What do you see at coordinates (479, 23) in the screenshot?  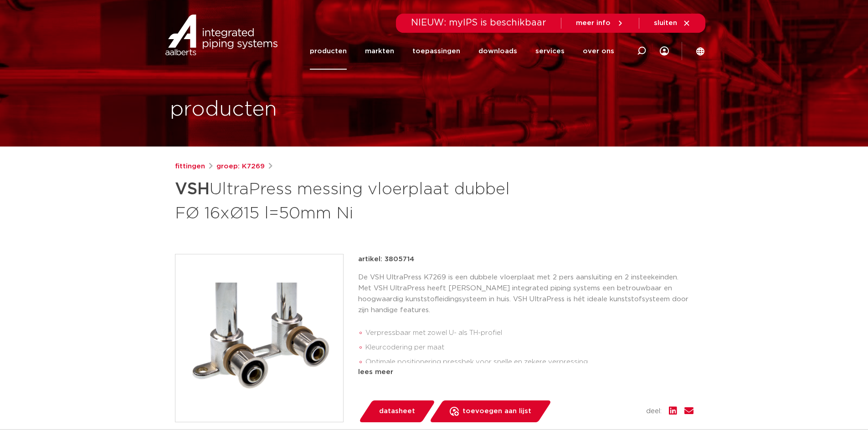 I see `span: NIEUW: myIPS is beschikbaar` at bounding box center [479, 23].